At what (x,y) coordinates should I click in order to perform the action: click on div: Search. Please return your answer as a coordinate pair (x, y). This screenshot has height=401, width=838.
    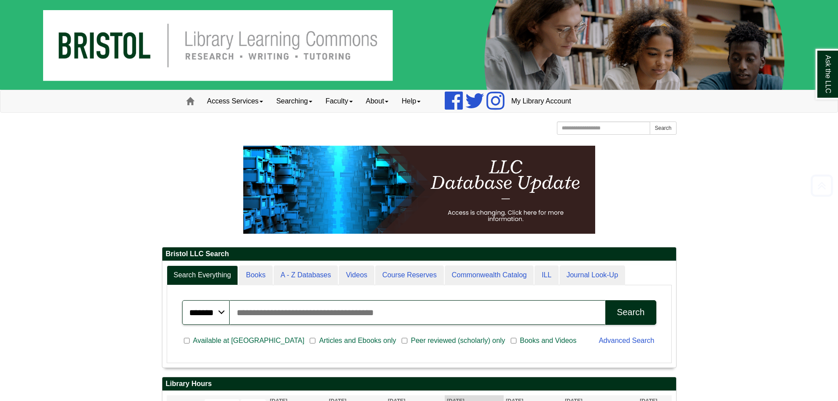
    Looking at the image, I should click on (631, 312).